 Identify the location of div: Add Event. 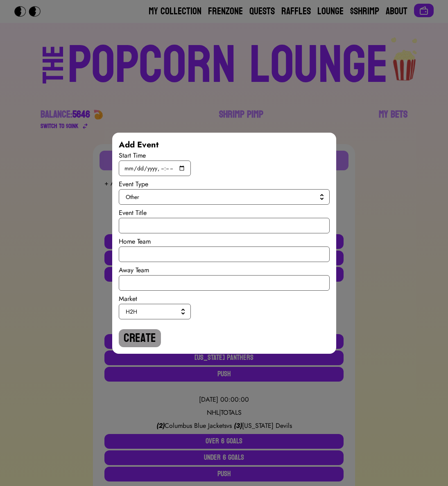
(224, 145).